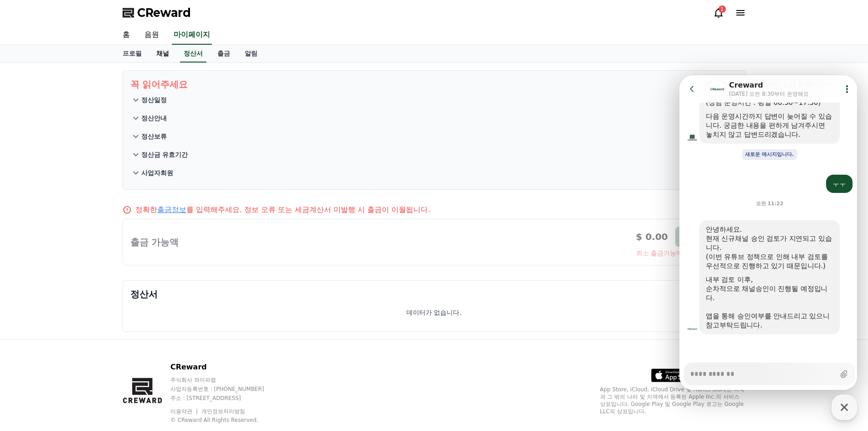 The width and height of the screenshot is (868, 431). What do you see at coordinates (434, 84) in the screenshot?
I see `p: 꼭 읽어주세요` at bounding box center [434, 84].